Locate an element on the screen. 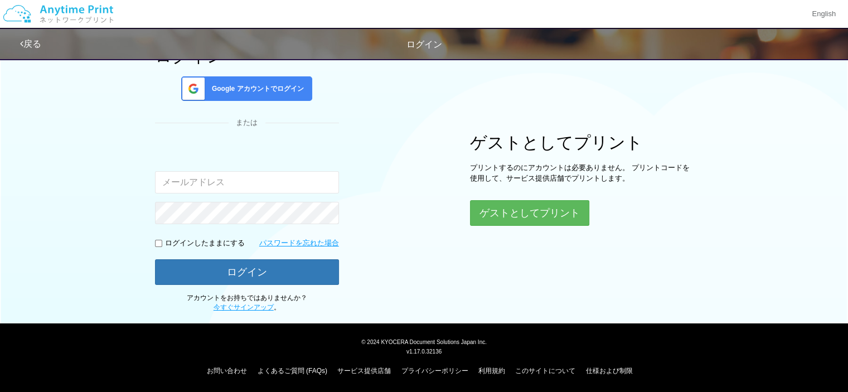  button: ゲストとしてプリント is located at coordinates (530, 213).